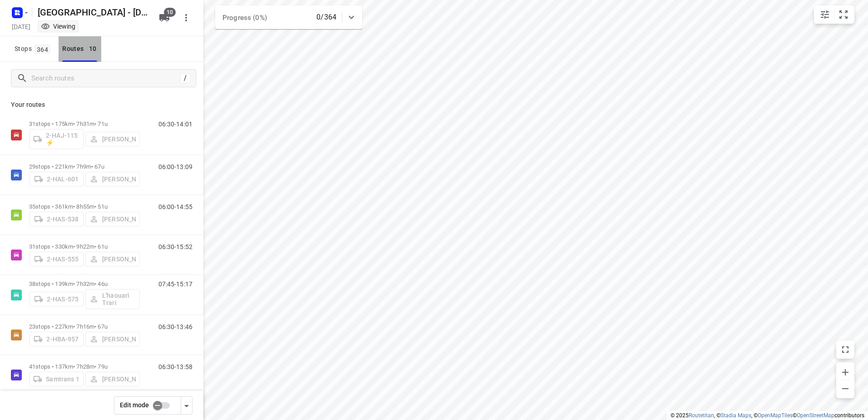  Describe the element at coordinates (175, 327) in the screenshot. I see `p: 06:30-13:46` at that location.